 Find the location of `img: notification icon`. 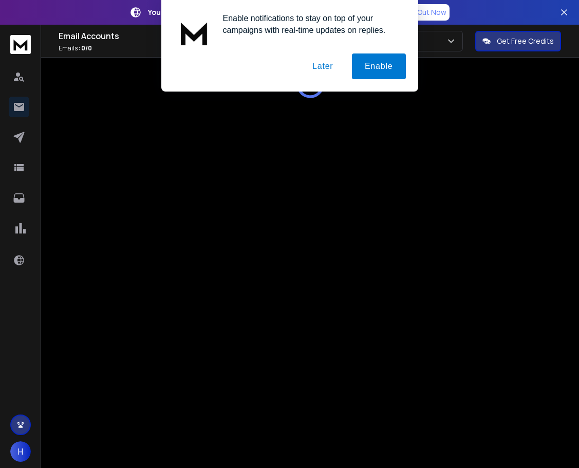

img: notification icon is located at coordinates (194, 33).